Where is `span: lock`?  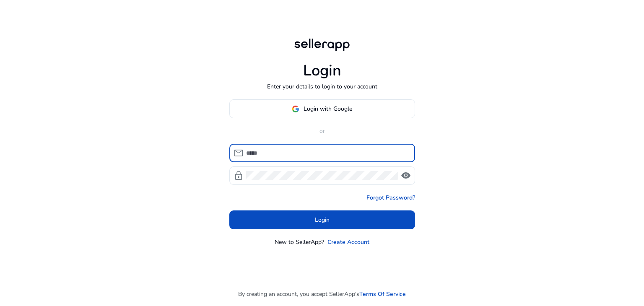
span: lock is located at coordinates (239, 175).